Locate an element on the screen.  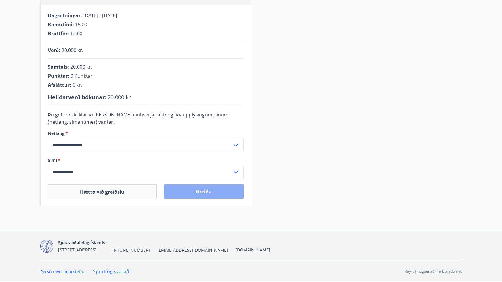
span: Verð : is located at coordinates (54, 50).